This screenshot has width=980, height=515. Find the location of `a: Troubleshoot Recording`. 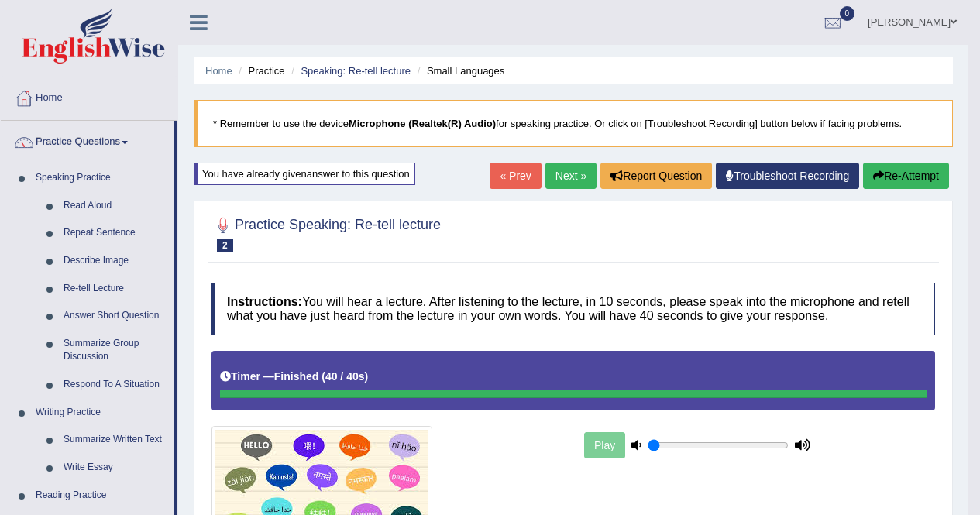

a: Troubleshoot Recording is located at coordinates (787, 175).